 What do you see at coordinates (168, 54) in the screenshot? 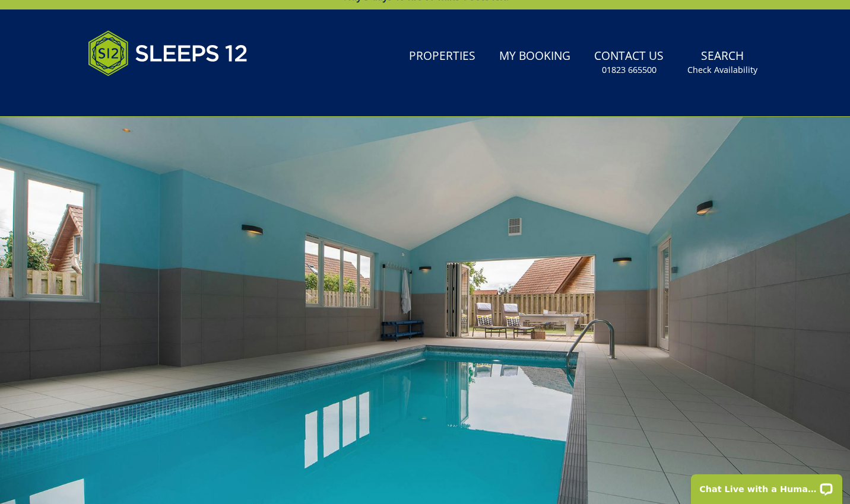
I see `img: Sleeps 12` at bounding box center [168, 54].